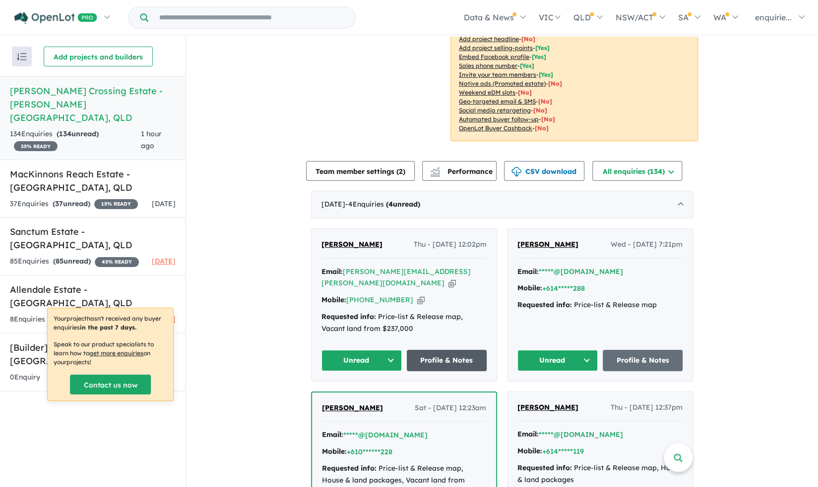 This screenshot has height=487, width=818. Describe the element at coordinates (151, 140) in the screenshot. I see `span: 1 hour ago` at that location.